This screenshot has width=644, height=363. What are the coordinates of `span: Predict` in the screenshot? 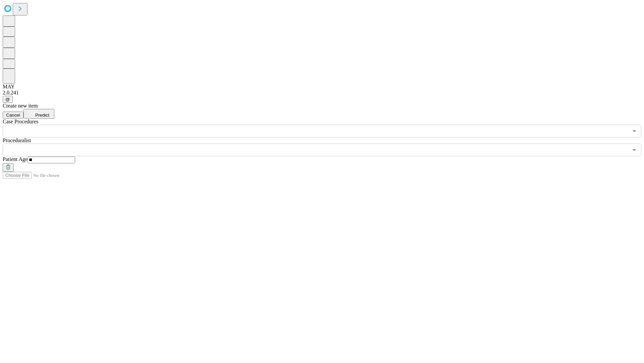 It's located at (42, 115).